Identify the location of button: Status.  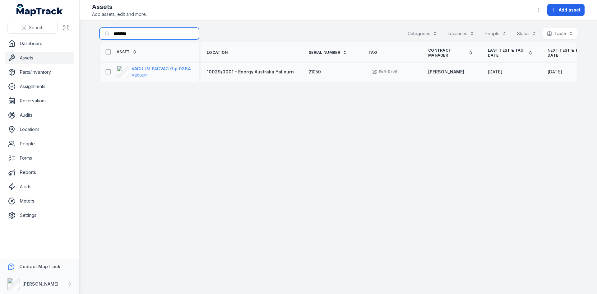
(527, 34).